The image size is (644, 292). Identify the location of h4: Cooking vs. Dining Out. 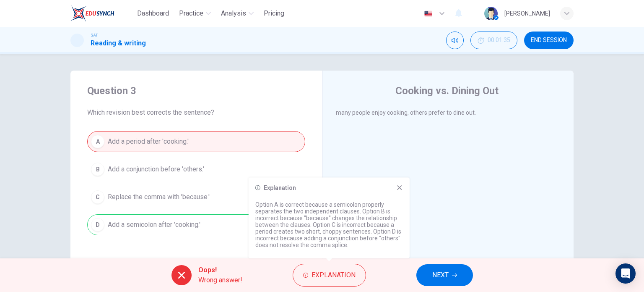
(447, 91).